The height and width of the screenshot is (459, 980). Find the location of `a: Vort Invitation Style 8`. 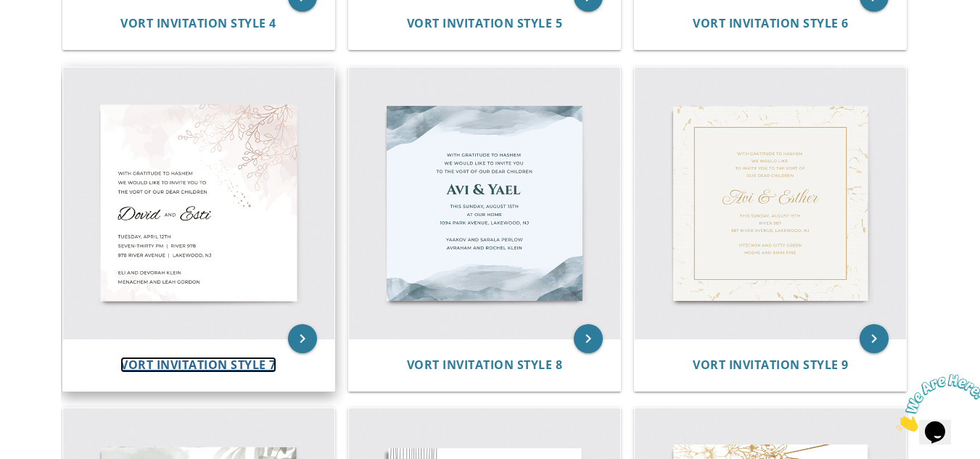

a: Vort Invitation Style 8 is located at coordinates (484, 365).